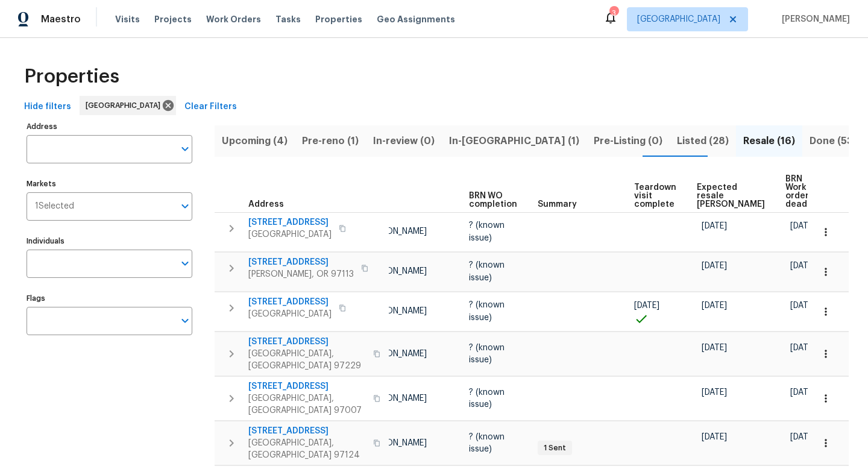  I want to click on label: Address, so click(109, 127).